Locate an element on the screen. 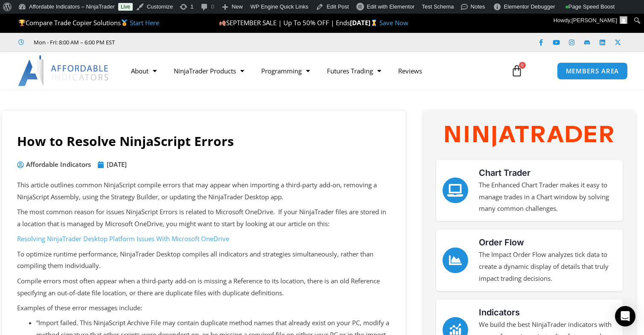  span: 0 is located at coordinates (522, 65).